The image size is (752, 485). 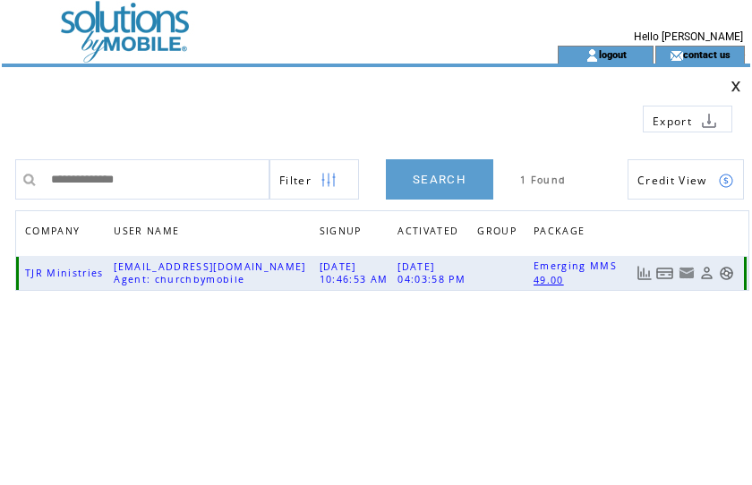 What do you see at coordinates (55, 230) in the screenshot?
I see `a: COMPANY` at bounding box center [55, 230].